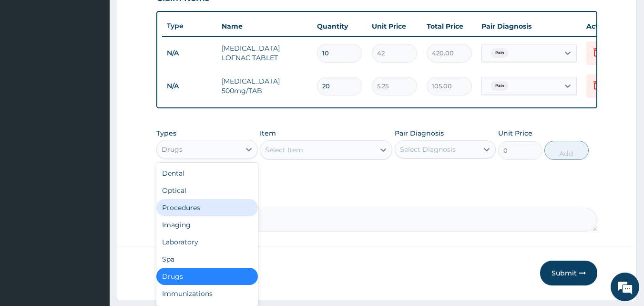 This screenshot has width=644, height=306. Describe the element at coordinates (428, 149) in the screenshot. I see `div: Select Diagnosis` at that location.